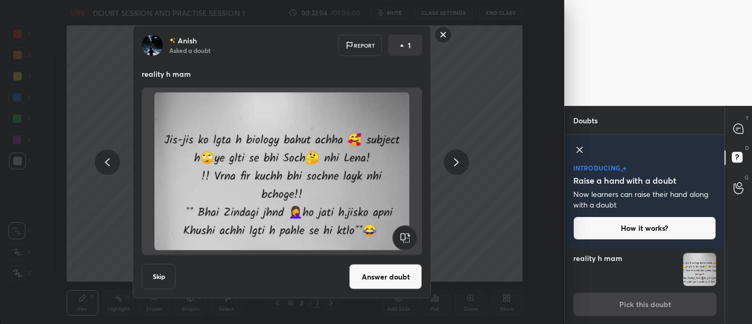 The width and height of the screenshot is (752, 324). I want to click on div: Report, so click(360, 45).